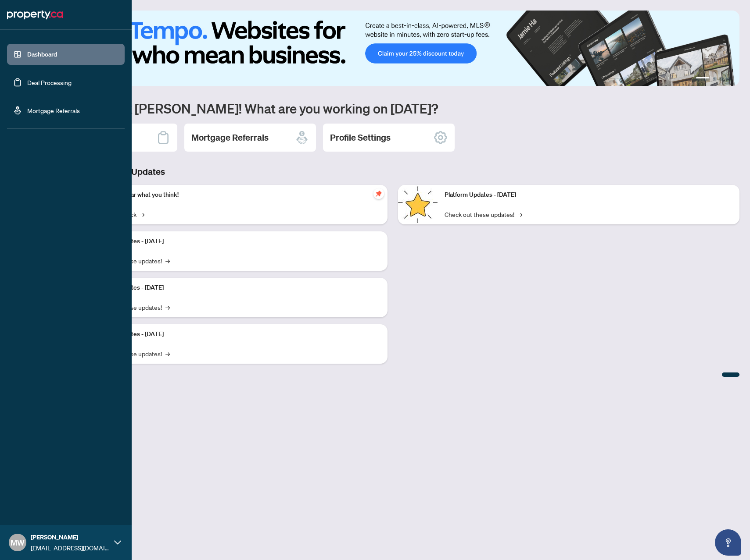 The image size is (750, 560). What do you see at coordinates (42, 54) in the screenshot?
I see `a: Dashboard` at bounding box center [42, 54].